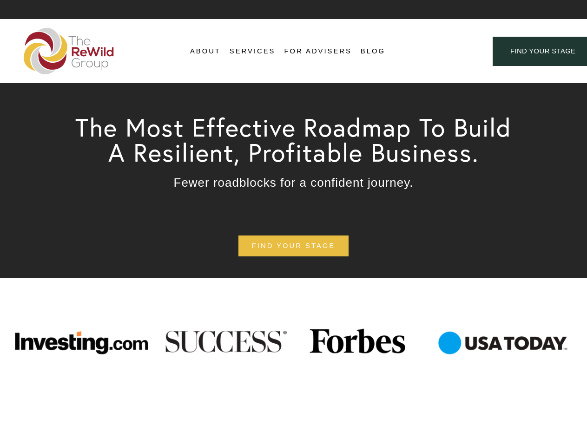 The width and height of the screenshot is (587, 438). What do you see at coordinates (294, 183) in the screenshot?
I see `span: Fewer roadblocks for a confident journey.` at bounding box center [294, 183].